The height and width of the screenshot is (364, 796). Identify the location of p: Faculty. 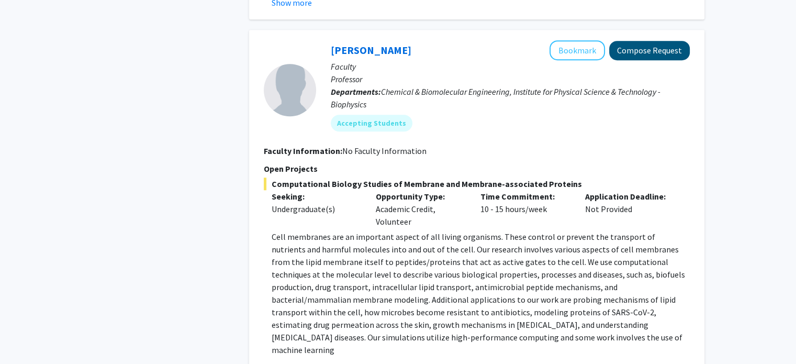
(510, 66).